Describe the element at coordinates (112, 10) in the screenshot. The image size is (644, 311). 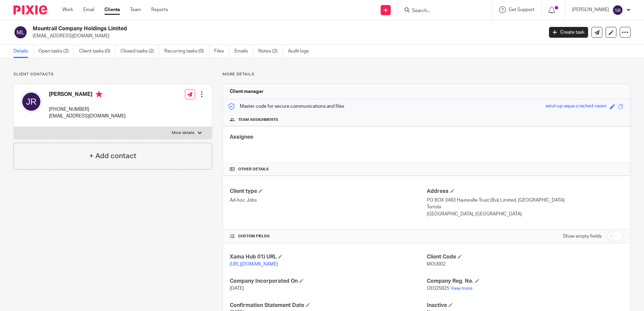
I see `a: Clients` at that location.